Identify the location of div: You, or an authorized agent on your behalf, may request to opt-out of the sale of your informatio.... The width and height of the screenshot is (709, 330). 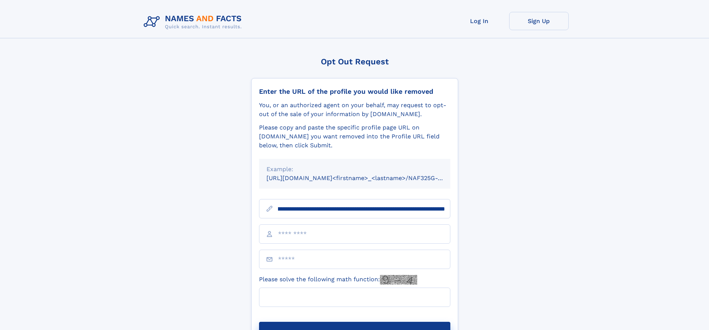
(355, 110).